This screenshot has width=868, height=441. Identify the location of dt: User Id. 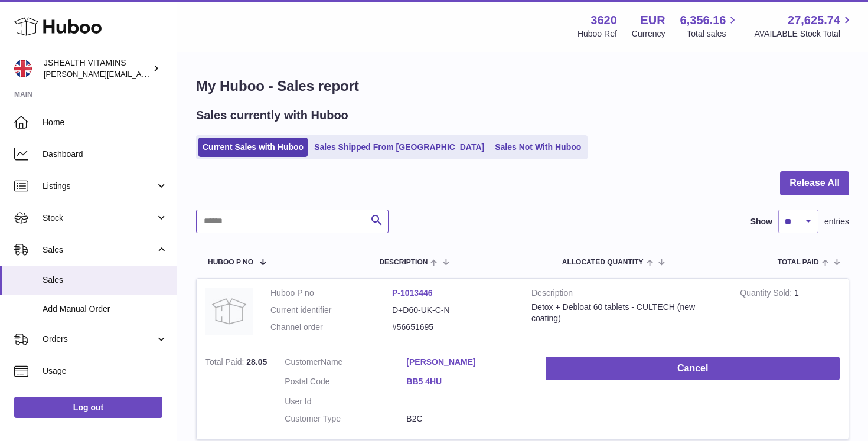
(345, 401).